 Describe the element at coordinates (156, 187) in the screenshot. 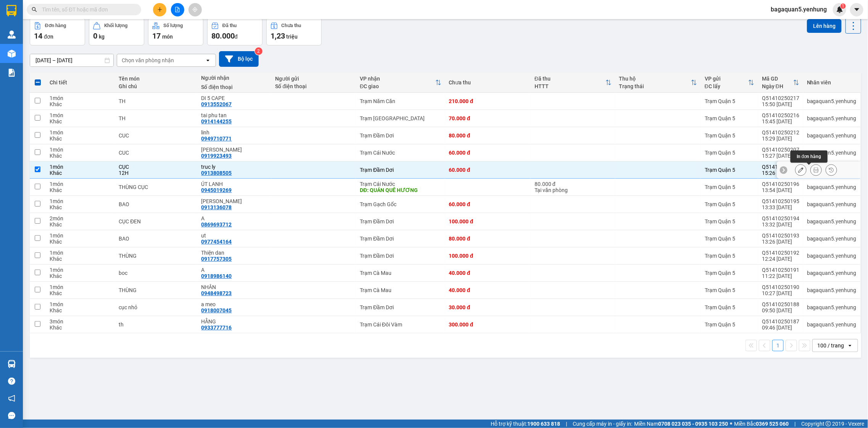

I see `div: THÙNG CỤC` at that location.